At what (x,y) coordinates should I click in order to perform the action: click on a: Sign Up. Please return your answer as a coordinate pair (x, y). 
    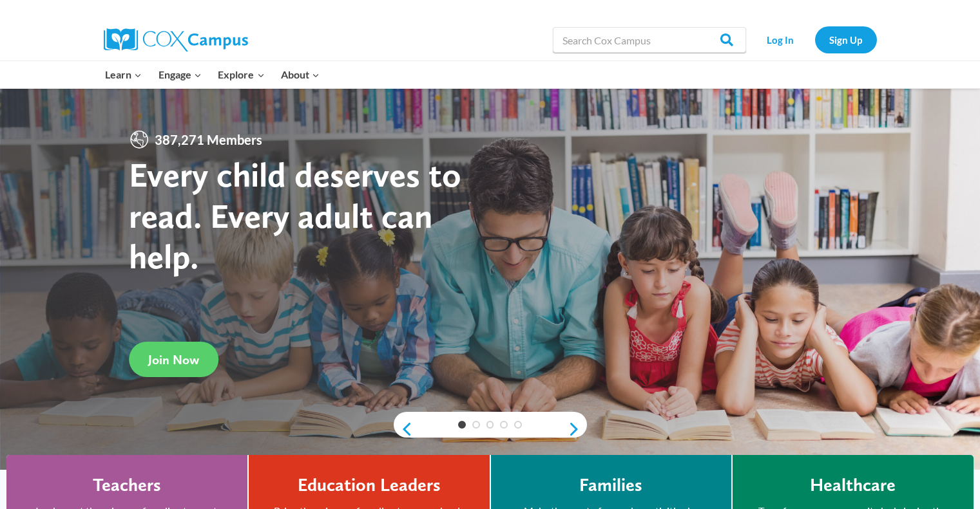
    Looking at the image, I should click on (846, 39).